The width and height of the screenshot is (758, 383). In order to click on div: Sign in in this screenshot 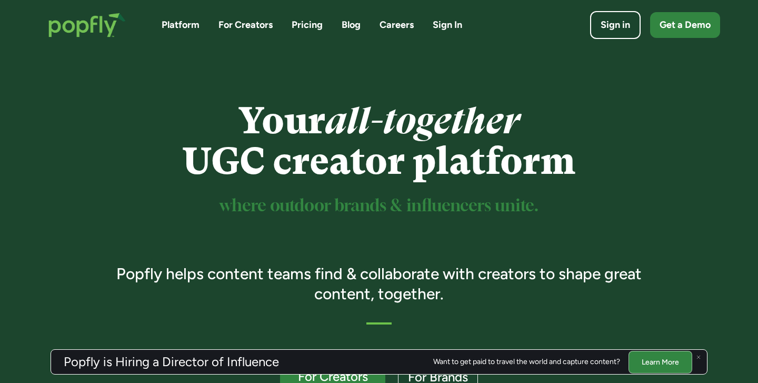, I will do `click(615, 25)`.